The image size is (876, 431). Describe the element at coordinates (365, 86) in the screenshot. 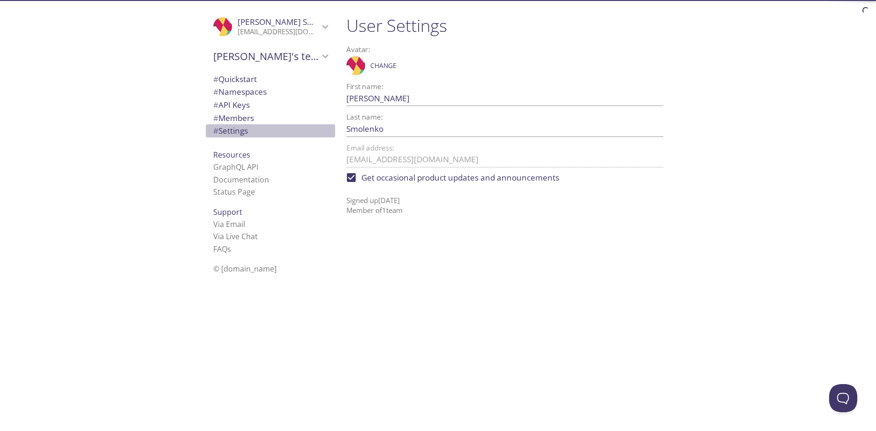

I see `label: First name:` at that location.